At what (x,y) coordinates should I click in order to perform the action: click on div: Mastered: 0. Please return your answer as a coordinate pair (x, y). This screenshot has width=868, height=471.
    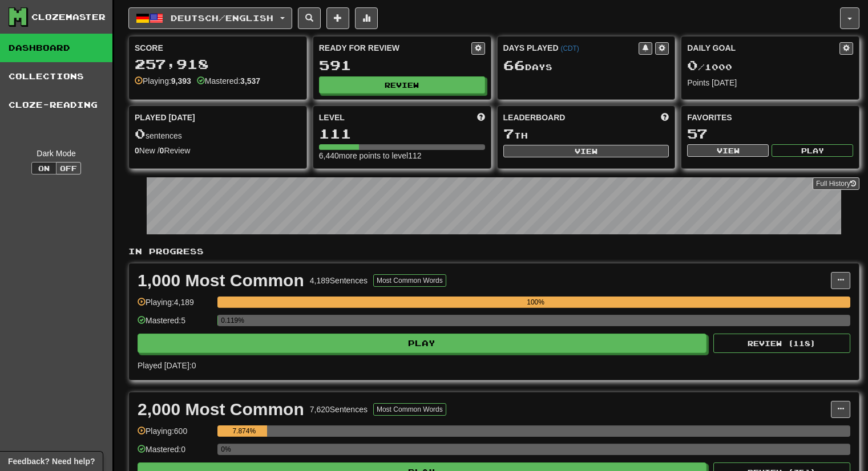
    Looking at the image, I should click on (175, 453).